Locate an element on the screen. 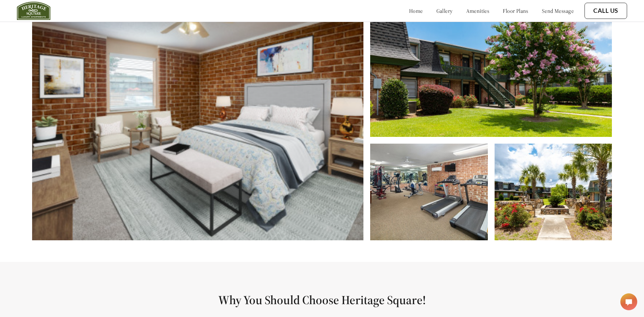  h1: Why You Should Choose Heritage Square! is located at coordinates (322, 300).